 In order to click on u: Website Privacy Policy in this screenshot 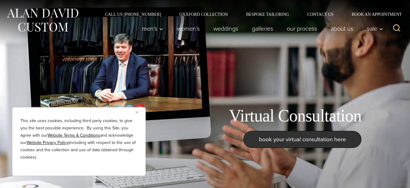, I will do `click(47, 142)`.